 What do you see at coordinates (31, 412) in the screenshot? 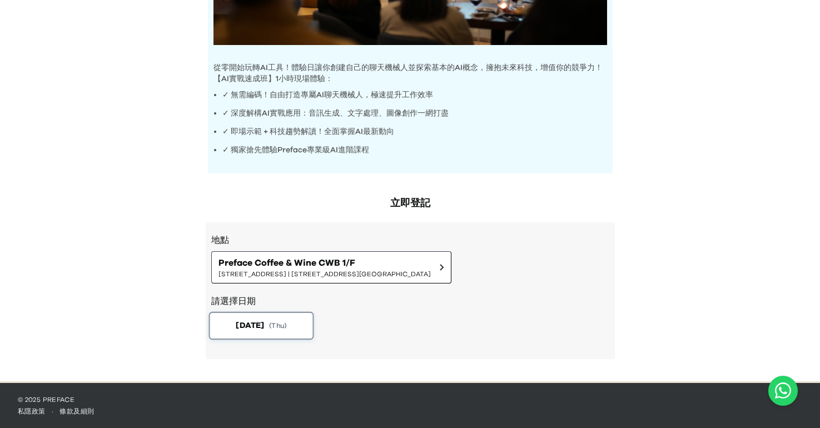
I see `a: 私隱政策` at bounding box center [31, 412].